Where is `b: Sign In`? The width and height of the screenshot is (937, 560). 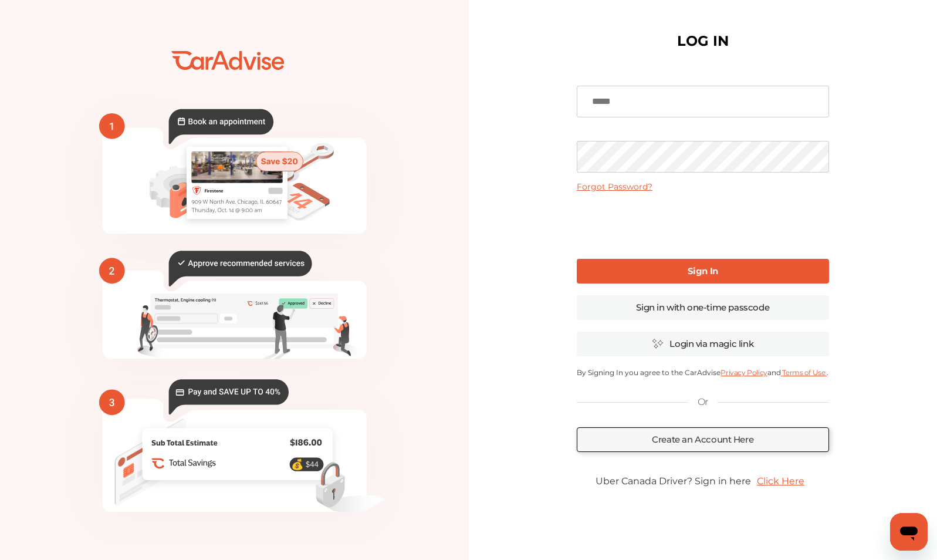 b: Sign In is located at coordinates (703, 270).